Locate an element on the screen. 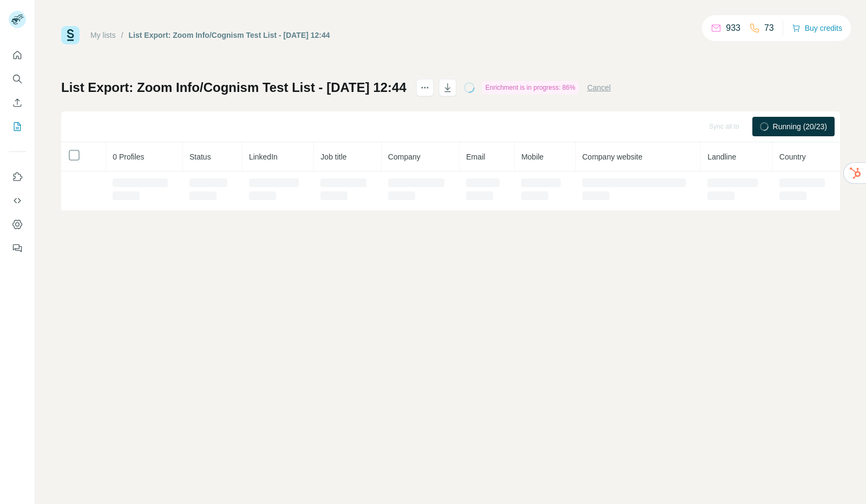 Image resolution: width=866 pixels, height=504 pixels. span: Company website is located at coordinates (612, 157).